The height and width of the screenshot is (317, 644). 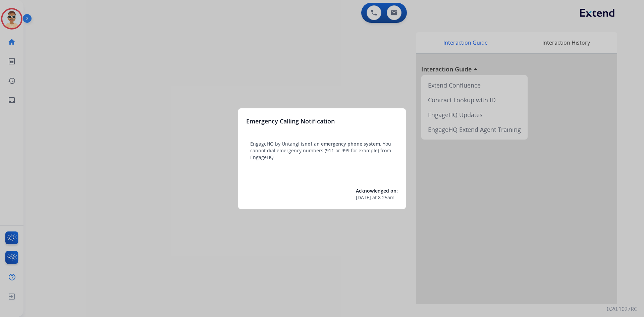 What do you see at coordinates (290, 121) in the screenshot?
I see `h3: Emergency Calling Notification` at bounding box center [290, 121].